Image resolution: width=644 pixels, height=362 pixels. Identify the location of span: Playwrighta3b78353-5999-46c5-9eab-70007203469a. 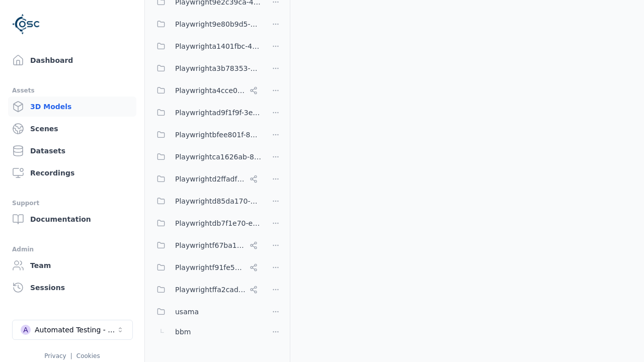
(219, 68).